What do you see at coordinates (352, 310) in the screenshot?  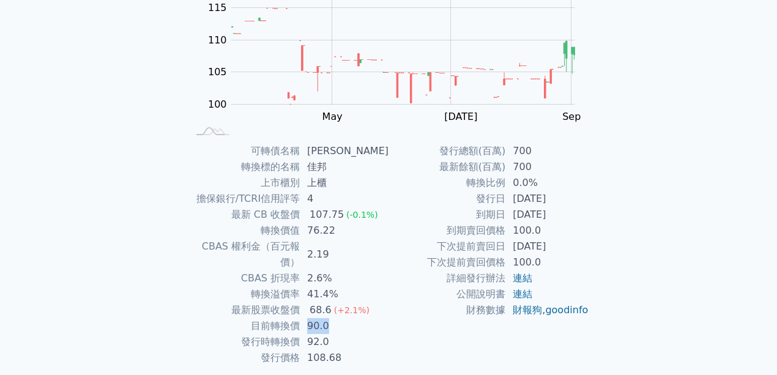 I see `span: (+2.1%)` at bounding box center [352, 310].